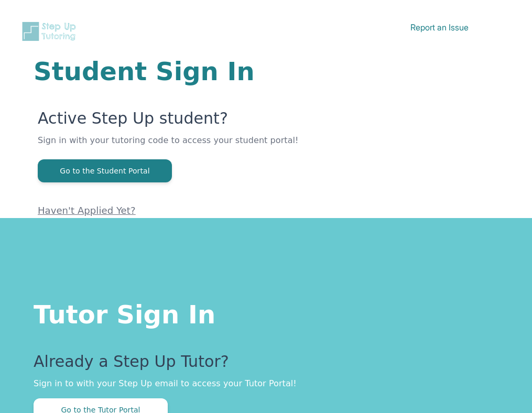 Image resolution: width=532 pixels, height=413 pixels. What do you see at coordinates (439, 27) in the screenshot?
I see `a: Report an Issue` at bounding box center [439, 27].